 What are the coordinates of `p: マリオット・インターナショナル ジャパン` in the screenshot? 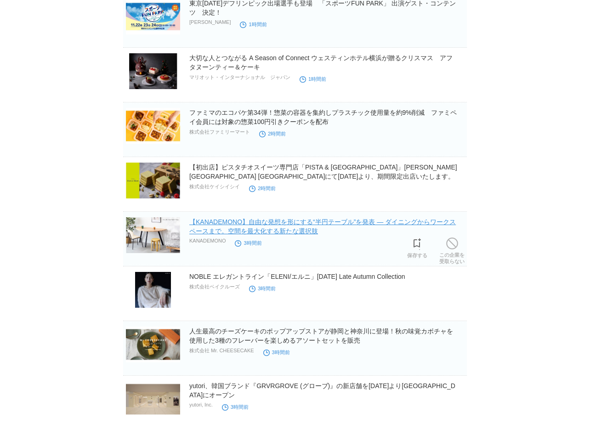 It's located at (240, 77).